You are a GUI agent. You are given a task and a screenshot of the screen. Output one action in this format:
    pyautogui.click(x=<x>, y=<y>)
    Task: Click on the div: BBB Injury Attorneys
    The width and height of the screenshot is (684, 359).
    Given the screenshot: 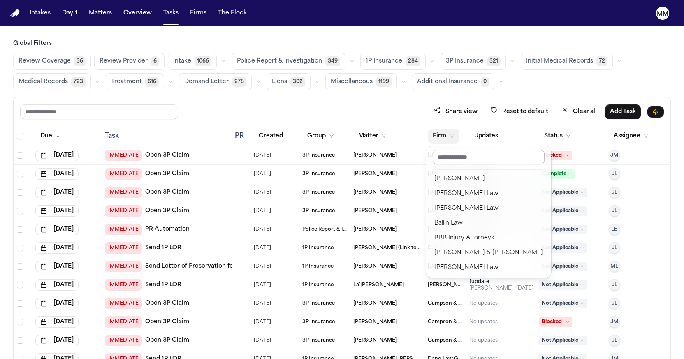 What is the action you would take?
    pyautogui.click(x=489, y=238)
    